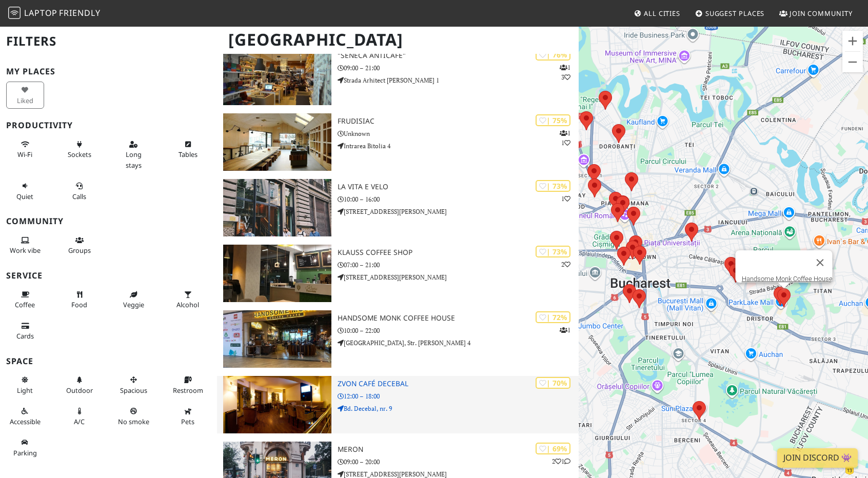 Image resolution: width=868 pixels, height=478 pixels. I want to click on span: Accessible, so click(25, 422).